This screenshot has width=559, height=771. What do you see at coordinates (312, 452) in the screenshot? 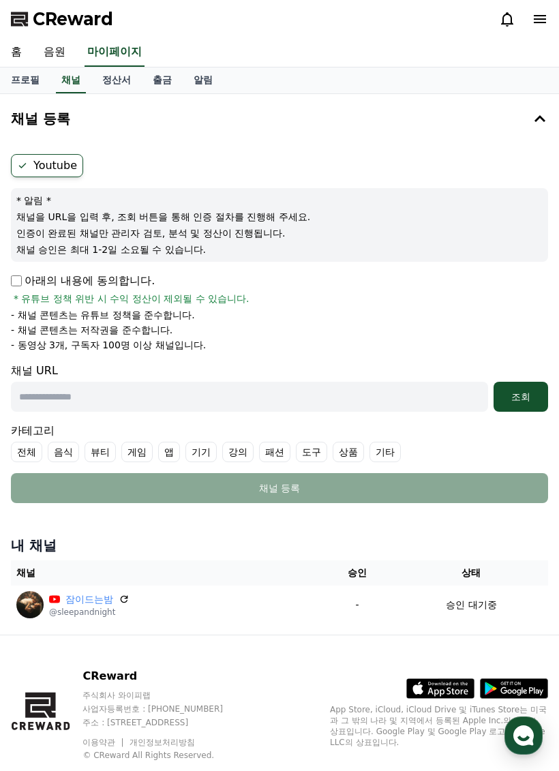
I see `label: 도구` at bounding box center [312, 452].